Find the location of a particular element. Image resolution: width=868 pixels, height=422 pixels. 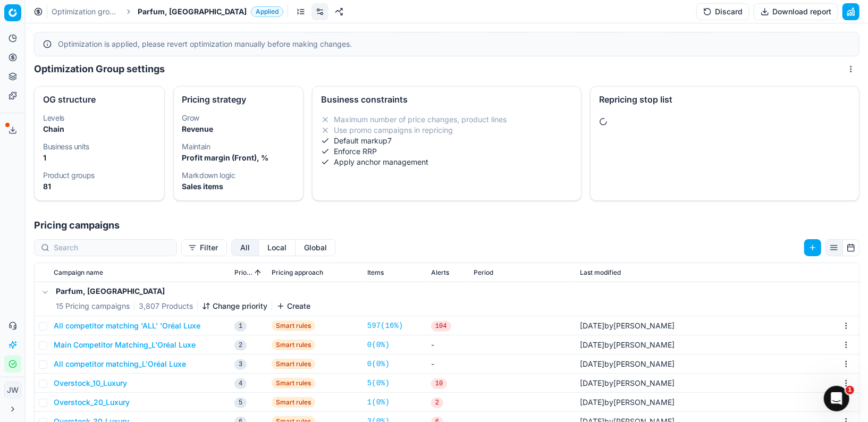

button: Create is located at coordinates (294, 306).